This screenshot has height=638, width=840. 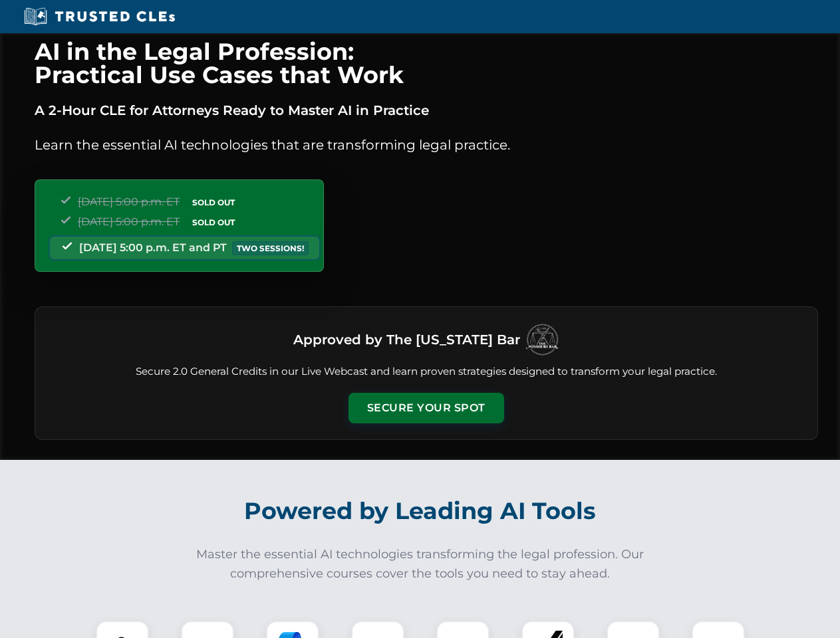 I want to click on h2: Powered by Leading AI Tools, so click(x=420, y=512).